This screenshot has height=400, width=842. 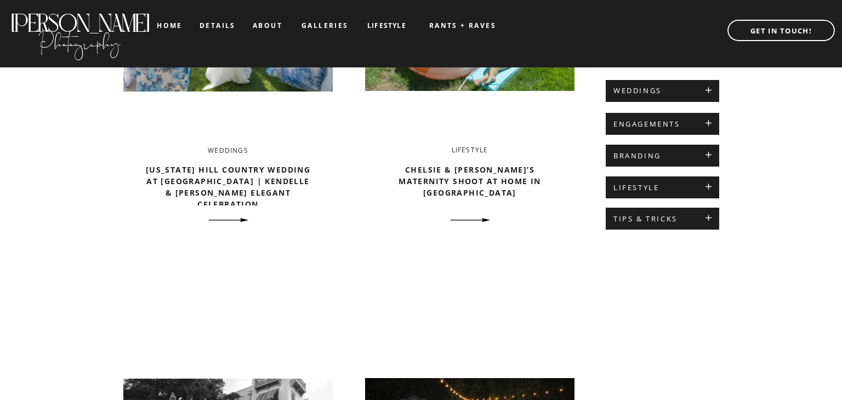 I want to click on h2: ENGAGEMENTS, so click(x=662, y=124).